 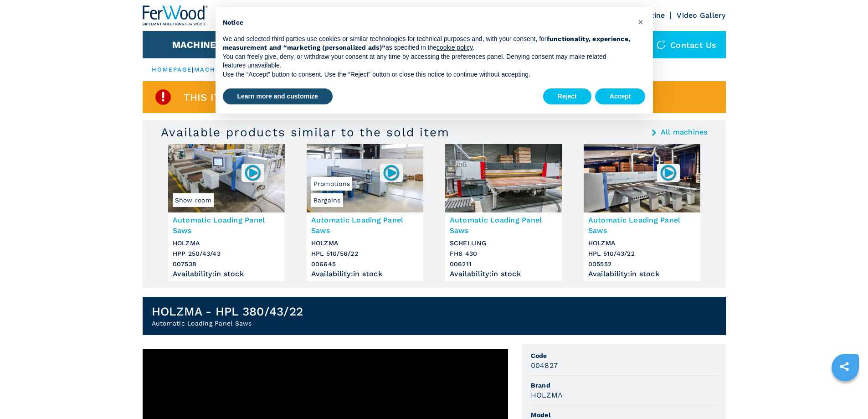 What do you see at coordinates (642, 254) in the screenshot?
I see `h3: HOLZMA HPL 510/43/22 005552` at bounding box center [642, 254].